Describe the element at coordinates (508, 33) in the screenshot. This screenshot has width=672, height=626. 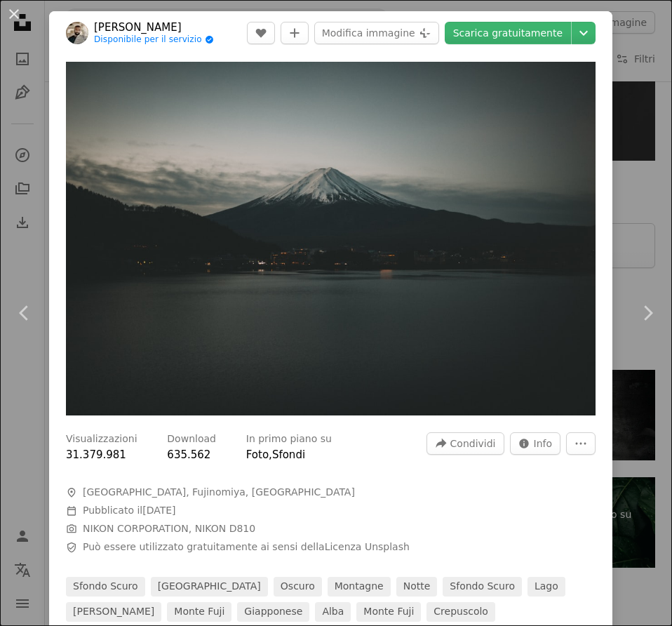
I see `a: Scarica gratuitamente` at that location.